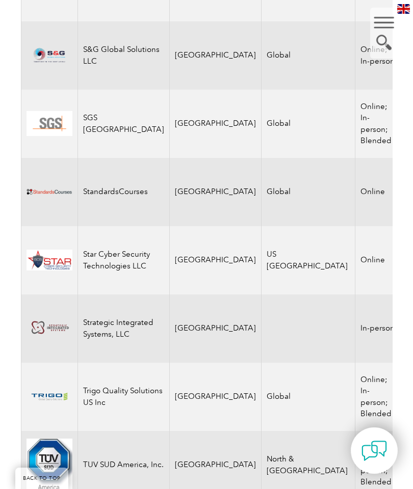 This screenshot has width=413, height=489. What do you see at coordinates (377, 329) in the screenshot?
I see `td: In-person` at bounding box center [377, 329].